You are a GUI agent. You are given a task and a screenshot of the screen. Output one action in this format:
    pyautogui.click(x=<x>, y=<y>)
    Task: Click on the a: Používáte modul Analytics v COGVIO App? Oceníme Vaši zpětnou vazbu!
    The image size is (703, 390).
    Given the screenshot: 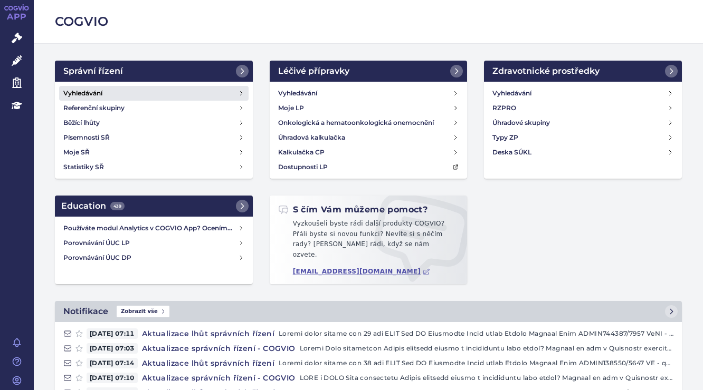 What is the action you would take?
    pyautogui.click(x=154, y=228)
    